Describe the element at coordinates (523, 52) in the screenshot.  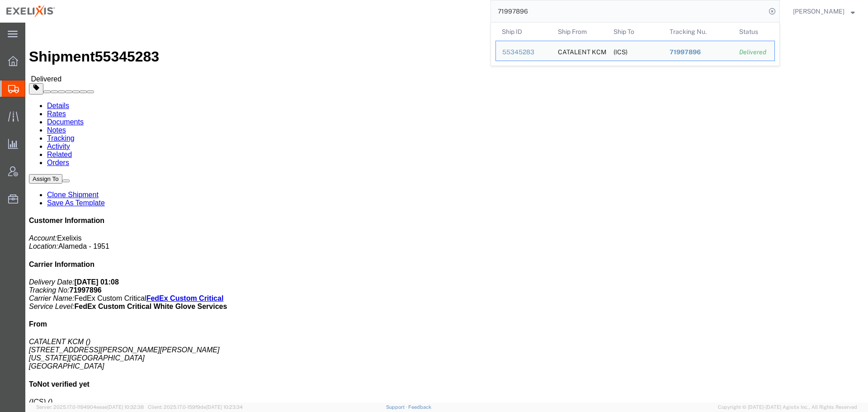
I see `div: 55345283` at that location.